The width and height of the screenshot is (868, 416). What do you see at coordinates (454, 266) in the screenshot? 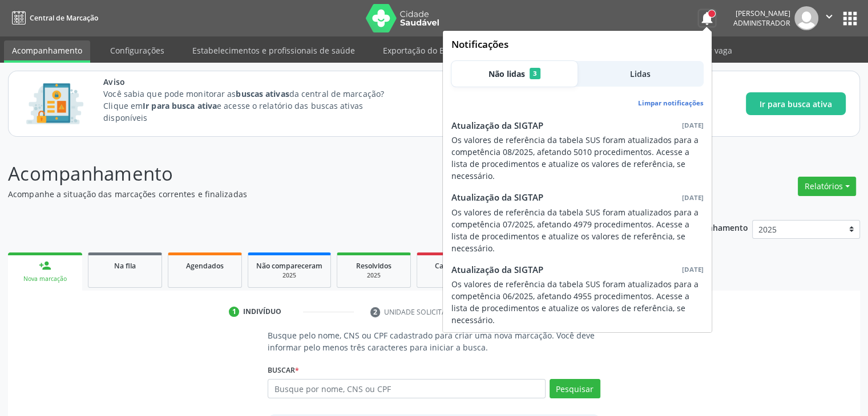
I see `span: Cancelados` at bounding box center [454, 266].